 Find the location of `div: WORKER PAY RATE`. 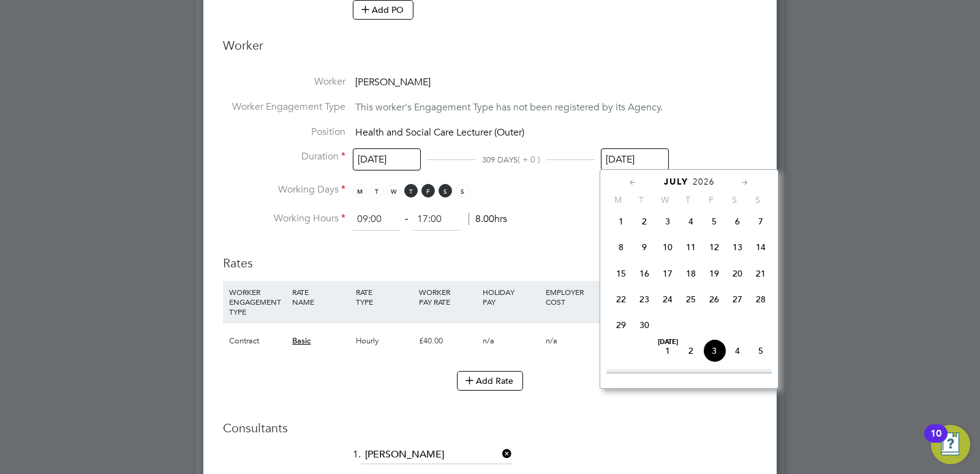

div: WORKER PAY RATE is located at coordinates (447, 296).